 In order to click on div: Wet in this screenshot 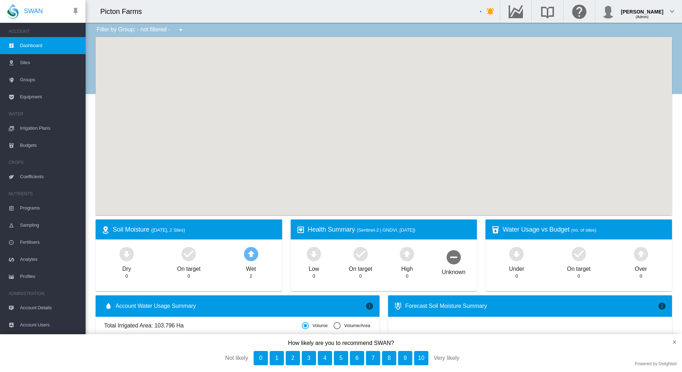, I will do `click(251, 268)`.